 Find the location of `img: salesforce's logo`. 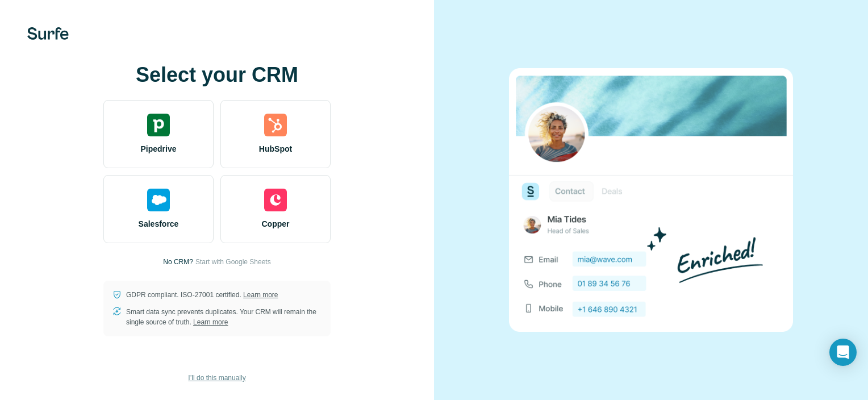

img: salesforce's logo is located at coordinates (159, 200).